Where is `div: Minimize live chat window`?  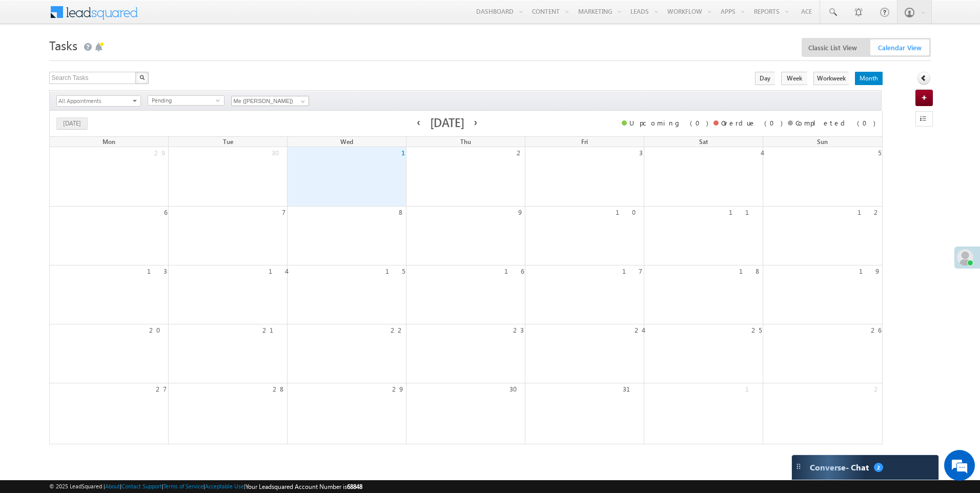 div: Minimize live chat window is located at coordinates (181, 18).